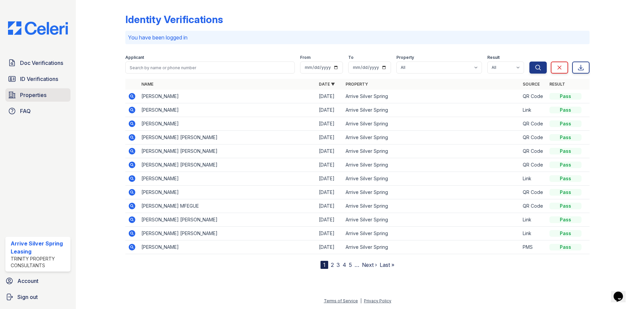 This screenshot has width=639, height=309. I want to click on span: Doc Verifications, so click(41, 63).